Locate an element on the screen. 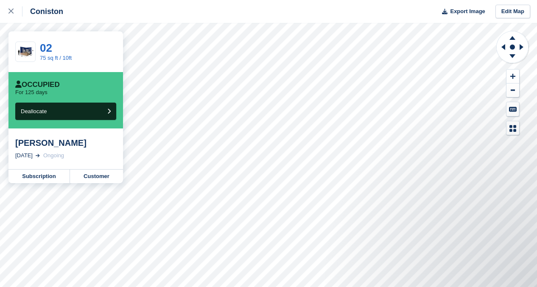  button: Keyboard Shortcuts is located at coordinates (513, 109).